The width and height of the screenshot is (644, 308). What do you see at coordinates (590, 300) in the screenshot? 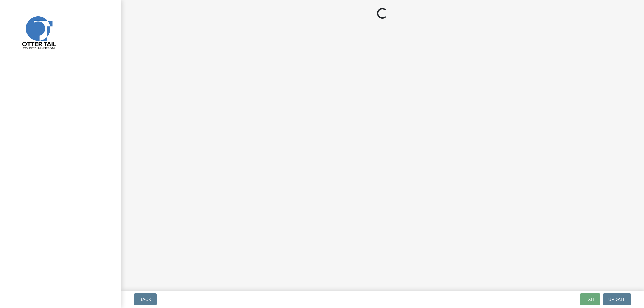
I see `button: Exit` at bounding box center [590, 300].